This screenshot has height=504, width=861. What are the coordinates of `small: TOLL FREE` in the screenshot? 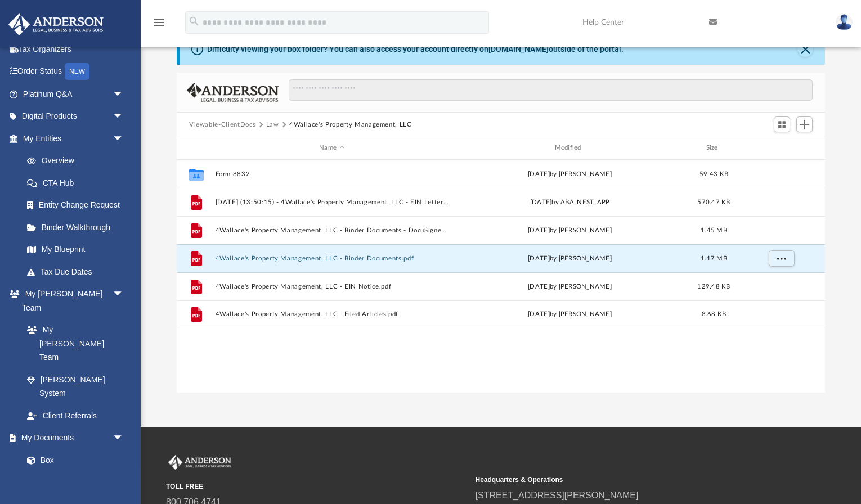 It's located at (317, 487).